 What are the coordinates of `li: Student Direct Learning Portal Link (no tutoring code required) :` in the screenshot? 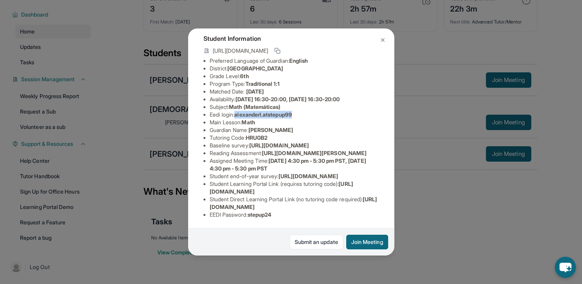 It's located at (294, 203).